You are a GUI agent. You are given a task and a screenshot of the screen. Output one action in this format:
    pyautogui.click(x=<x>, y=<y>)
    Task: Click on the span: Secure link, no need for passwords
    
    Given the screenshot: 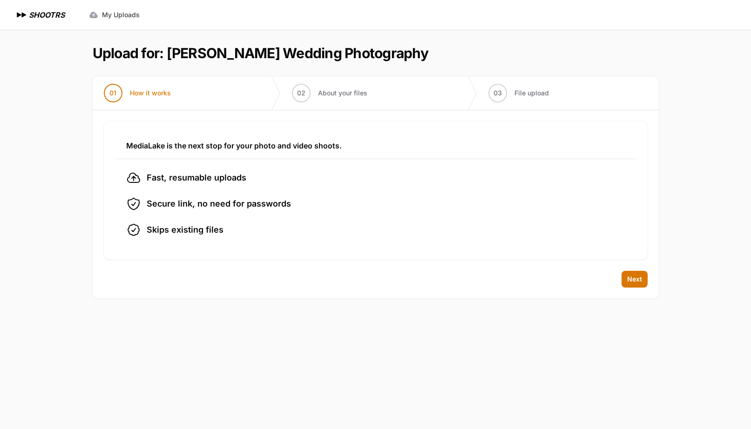 What is the action you would take?
    pyautogui.click(x=219, y=204)
    